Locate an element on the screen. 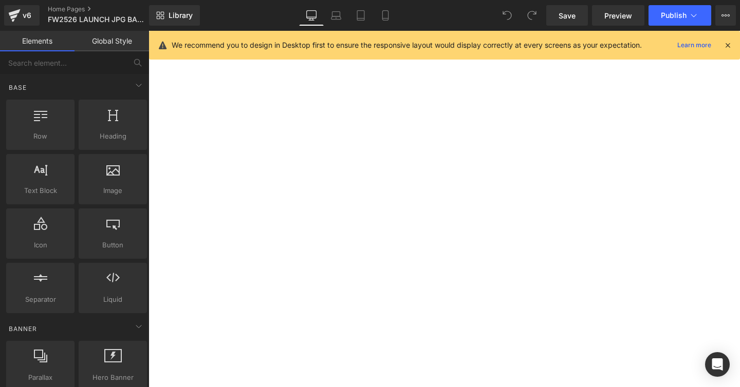 The image size is (740, 387). a: Preview is located at coordinates (618, 15).